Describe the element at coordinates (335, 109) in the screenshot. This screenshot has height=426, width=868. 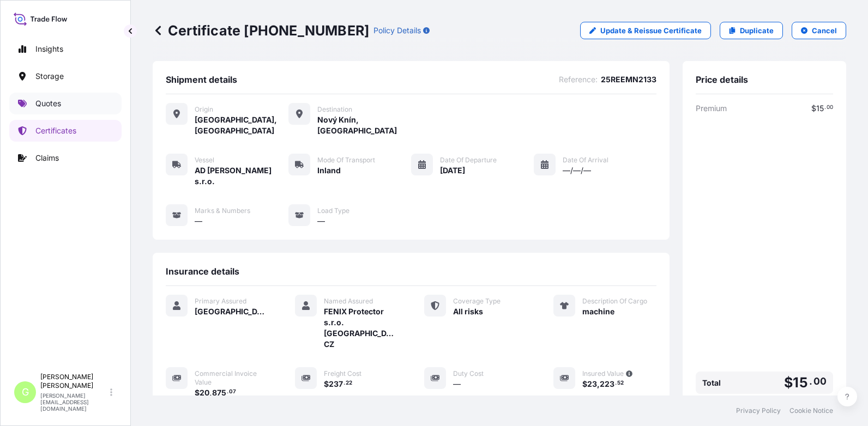
I see `span: Destination` at that location.